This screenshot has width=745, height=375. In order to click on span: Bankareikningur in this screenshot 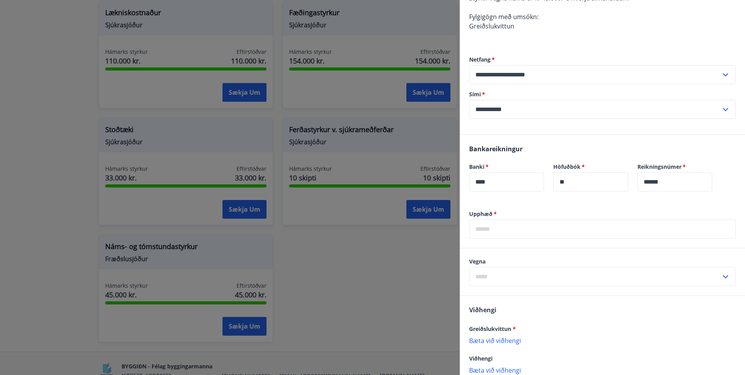, I will do `click(496, 149)`.